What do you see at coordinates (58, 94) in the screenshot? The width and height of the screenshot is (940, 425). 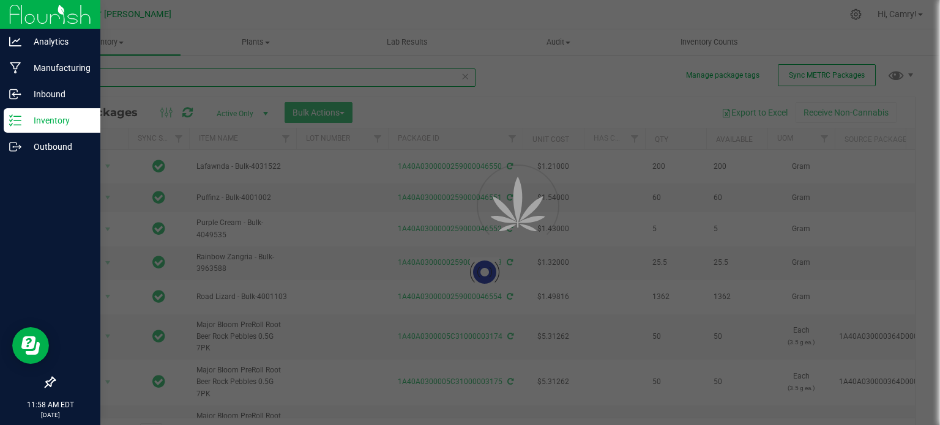 I see `p: Inbound` at bounding box center [58, 94].